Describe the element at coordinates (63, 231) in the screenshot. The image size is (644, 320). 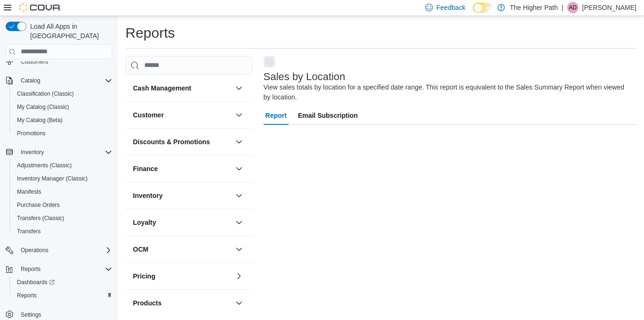
I see `button: Transfers` at that location.